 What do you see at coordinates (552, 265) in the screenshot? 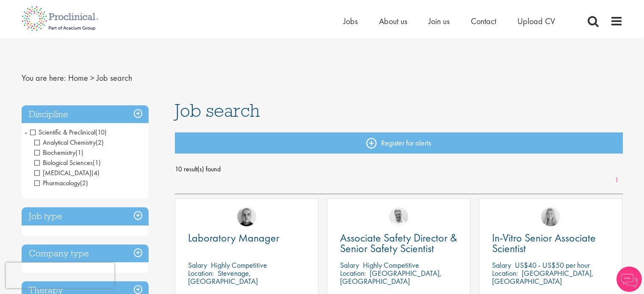
I see `p: US$40 - US$50 per hour` at bounding box center [552, 265].